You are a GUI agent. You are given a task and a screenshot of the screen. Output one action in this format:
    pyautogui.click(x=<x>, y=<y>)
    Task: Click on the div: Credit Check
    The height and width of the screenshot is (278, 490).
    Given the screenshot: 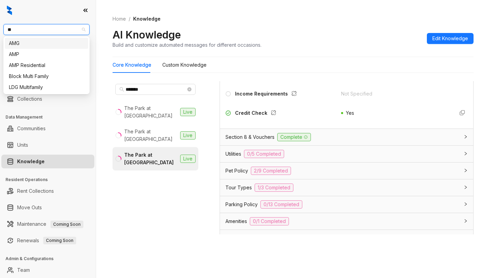 What is the action you would take?
    pyautogui.click(x=257, y=114)
    